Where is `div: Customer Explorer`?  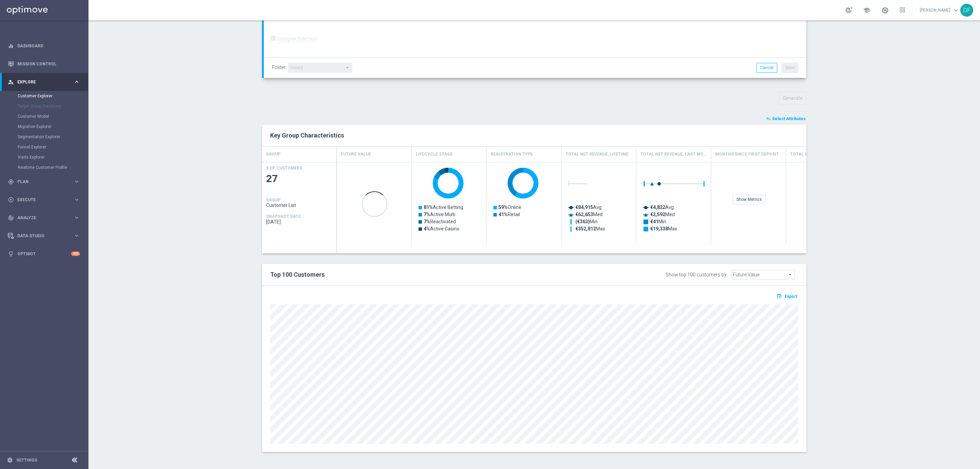
div: Customer Explorer is located at coordinates (53, 96).